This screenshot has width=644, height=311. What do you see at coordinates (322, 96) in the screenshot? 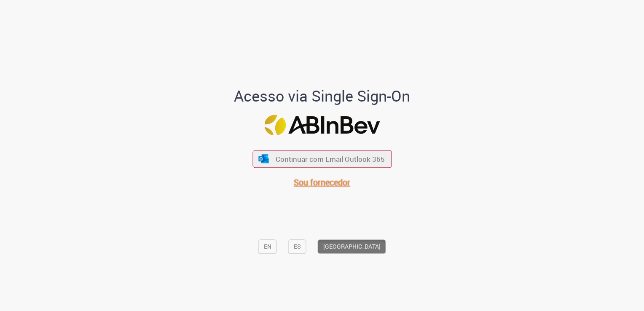
I see `h1: Acesso via Single Sign-On` at bounding box center [322, 96].